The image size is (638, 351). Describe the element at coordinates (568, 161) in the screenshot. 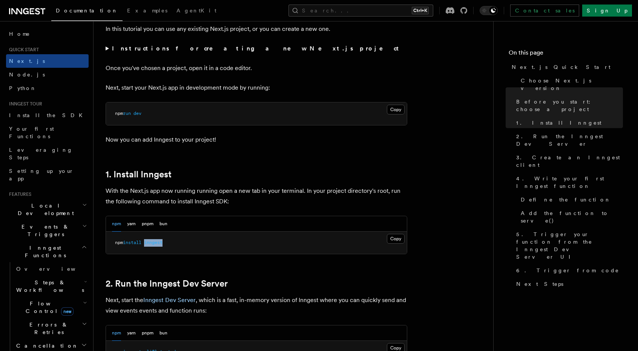

I see `a: 3. Create an Inngest client` at that location.